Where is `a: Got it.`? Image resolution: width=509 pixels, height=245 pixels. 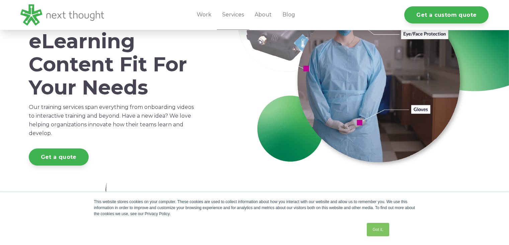
a: Got it. is located at coordinates (378, 229).